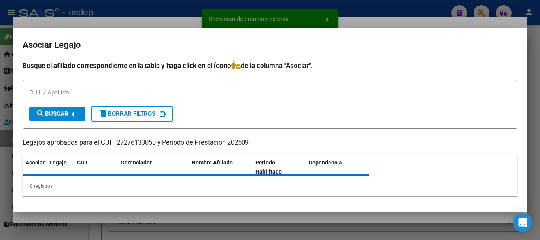 Image resolution: width=540 pixels, height=240 pixels. I want to click on span: Borrar Filtros, so click(127, 114).